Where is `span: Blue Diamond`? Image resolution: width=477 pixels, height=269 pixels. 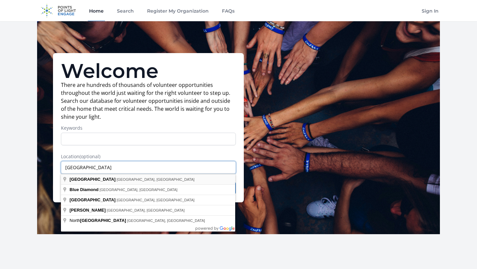 span: Blue Diamond is located at coordinates (84, 189).